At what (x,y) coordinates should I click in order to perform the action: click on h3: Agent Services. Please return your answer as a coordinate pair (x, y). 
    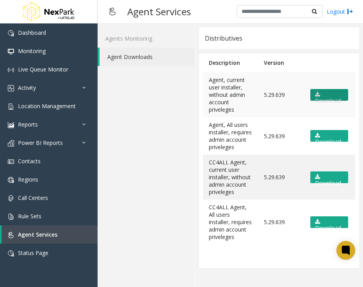
    Looking at the image, I should click on (159, 11).